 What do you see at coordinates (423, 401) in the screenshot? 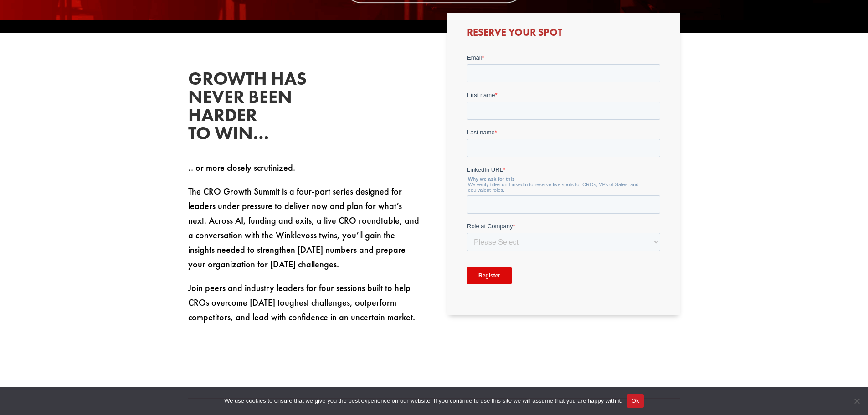
I see `span: We use cookies to ensure that we give you the best experience on our website. If you continue to ...` at bounding box center [423, 401].